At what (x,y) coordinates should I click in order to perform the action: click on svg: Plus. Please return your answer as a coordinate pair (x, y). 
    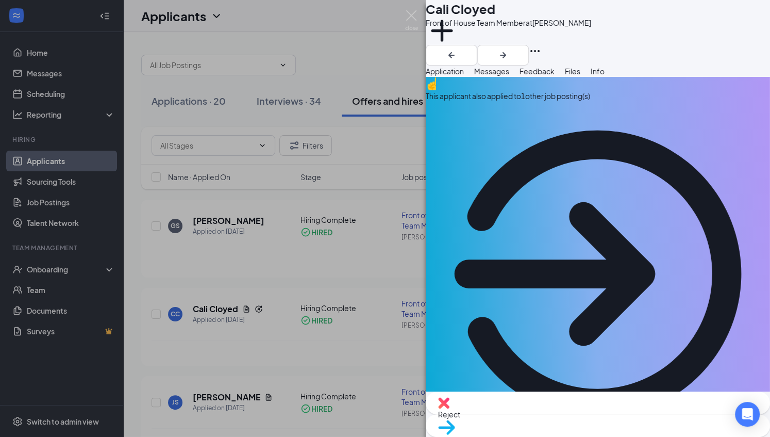
    Looking at the image, I should click on (442, 30).